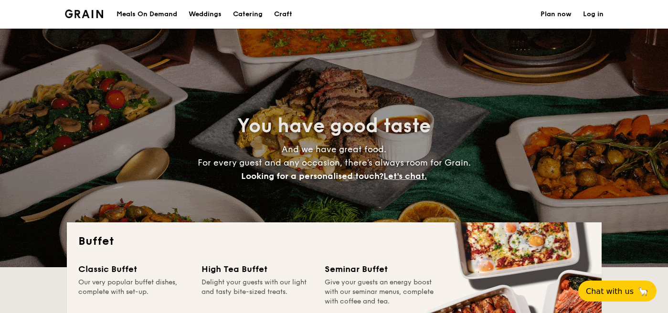  Describe the element at coordinates (134, 269) in the screenshot. I see `div: Classic Buffet` at that location.